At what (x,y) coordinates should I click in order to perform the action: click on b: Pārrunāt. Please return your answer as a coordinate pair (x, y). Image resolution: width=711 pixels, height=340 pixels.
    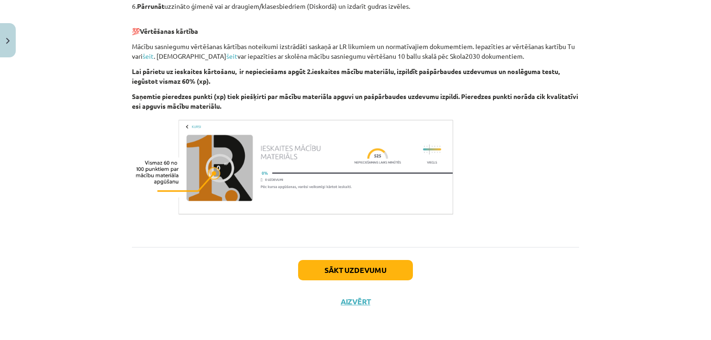
    Looking at the image, I should click on (150, 6).